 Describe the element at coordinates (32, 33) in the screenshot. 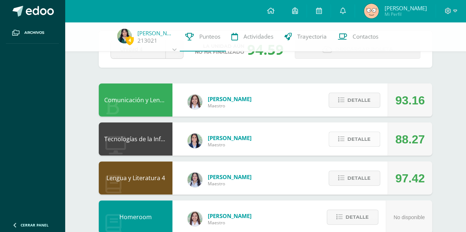

I see `a: Archivos` at that location.